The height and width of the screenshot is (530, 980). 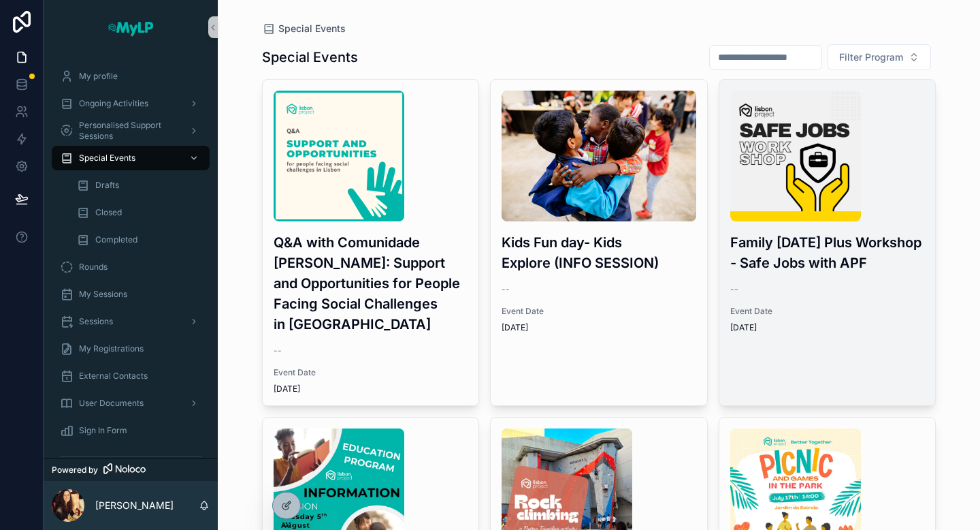 I want to click on a: My Registrations, so click(x=131, y=348).